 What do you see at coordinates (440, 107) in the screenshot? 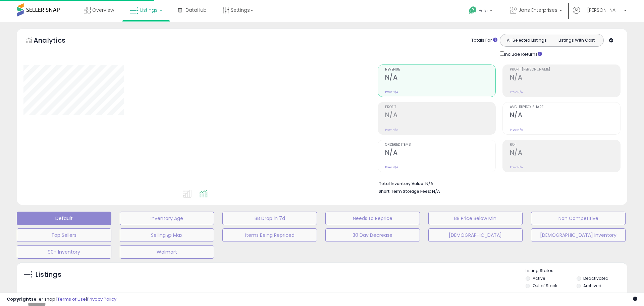
I see `span: Profit` at bounding box center [440, 107].